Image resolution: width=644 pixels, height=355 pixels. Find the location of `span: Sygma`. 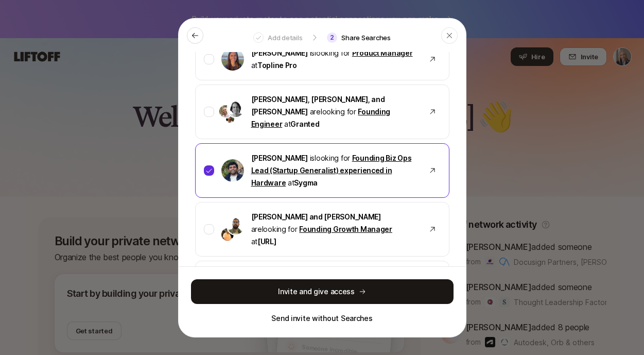

span: Sygma is located at coordinates (306, 183).